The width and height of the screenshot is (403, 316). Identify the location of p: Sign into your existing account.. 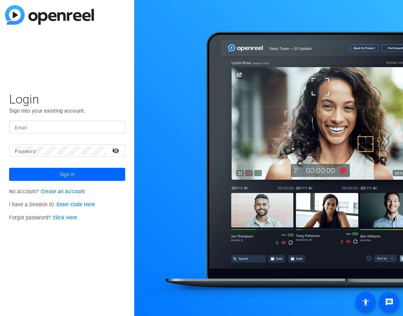
(67, 111).